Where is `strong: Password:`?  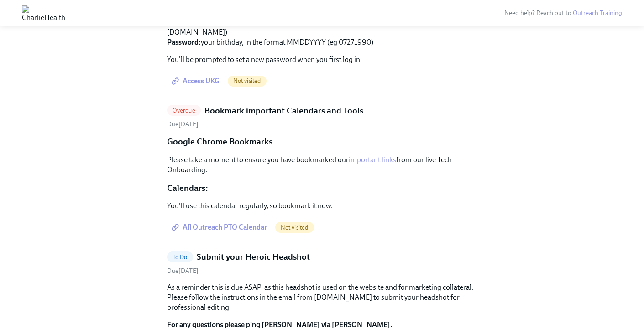 strong: Password: is located at coordinates (184, 42).